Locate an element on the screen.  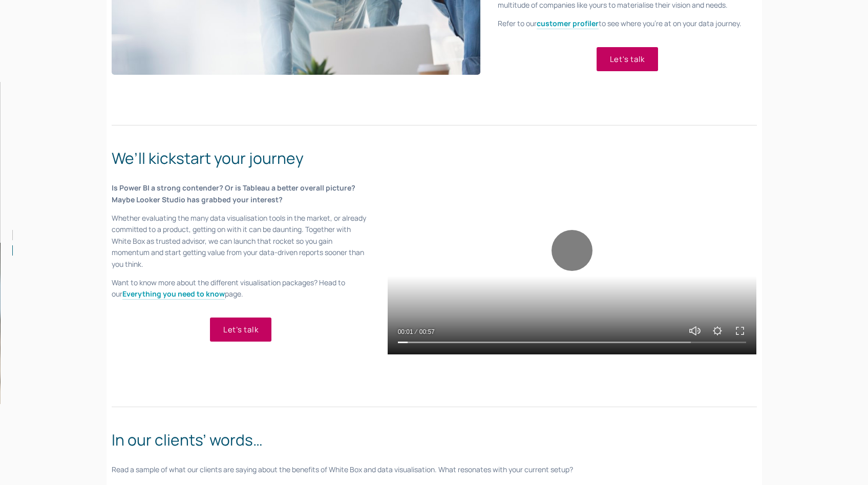
a: Let’s talk is located at coordinates (240, 329).